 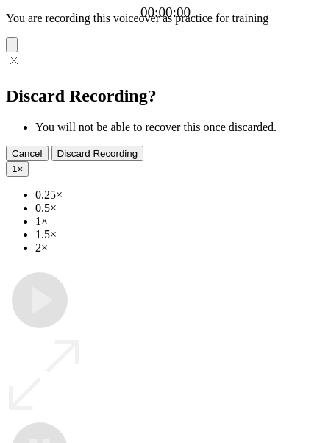 I want to click on li: 1×, so click(x=180, y=221).